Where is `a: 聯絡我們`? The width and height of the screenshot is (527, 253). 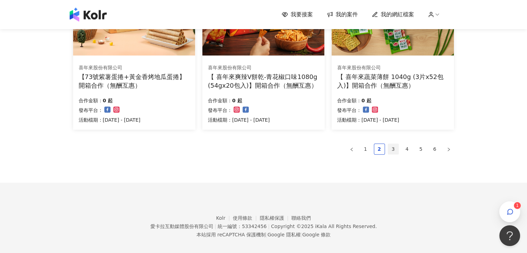 a: 聯絡我們 is located at coordinates (301, 218).